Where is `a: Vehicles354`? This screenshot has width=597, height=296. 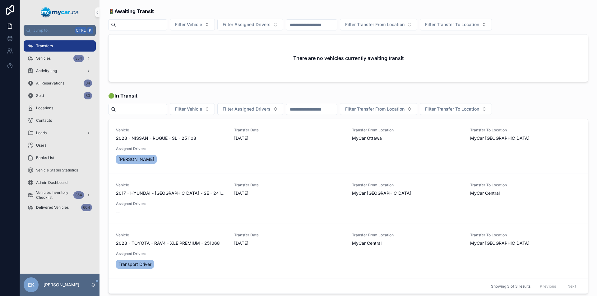 a: Vehicles354 is located at coordinates (60, 58).